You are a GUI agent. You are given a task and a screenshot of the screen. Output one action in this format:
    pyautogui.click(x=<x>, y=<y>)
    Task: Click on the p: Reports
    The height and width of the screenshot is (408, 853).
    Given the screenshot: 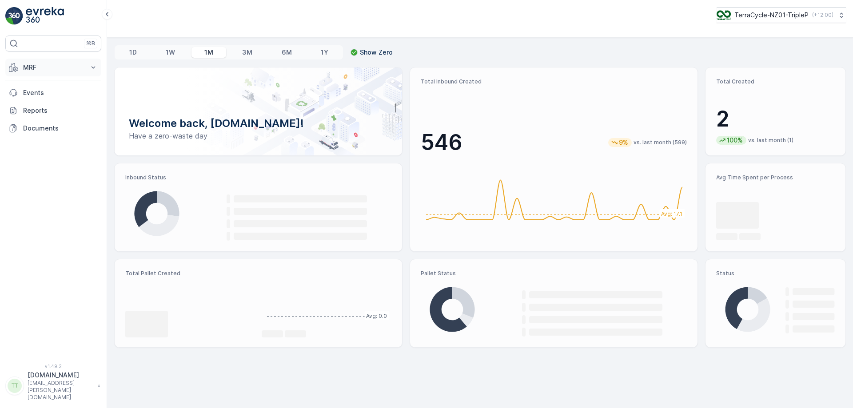 What is the action you would take?
    pyautogui.click(x=60, y=111)
    